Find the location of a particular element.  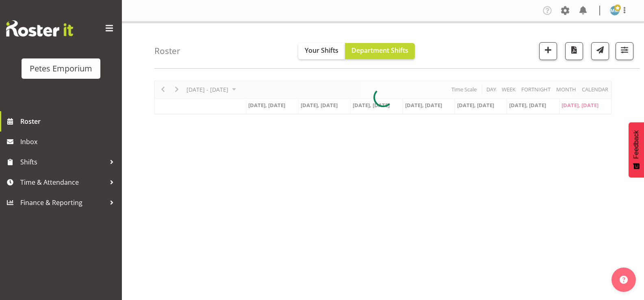

span: Finance & Reporting is located at coordinates (63, 203).